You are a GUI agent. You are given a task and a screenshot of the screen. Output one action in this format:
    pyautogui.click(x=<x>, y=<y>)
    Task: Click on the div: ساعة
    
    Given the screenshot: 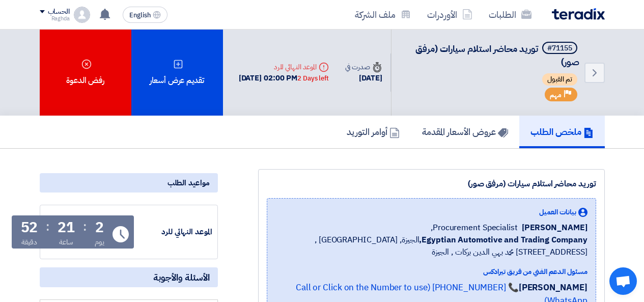 What is the action you would take?
    pyautogui.click(x=66, y=242)
    